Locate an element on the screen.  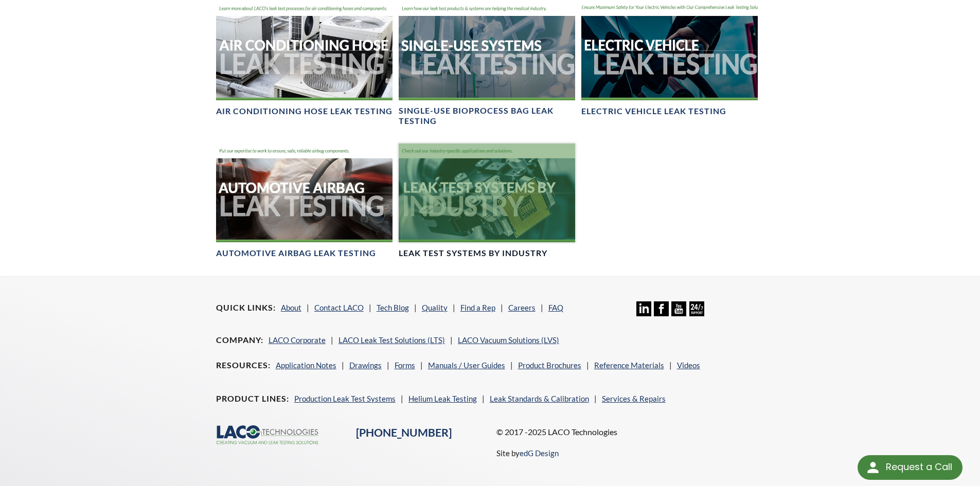
a: About is located at coordinates (291, 307).